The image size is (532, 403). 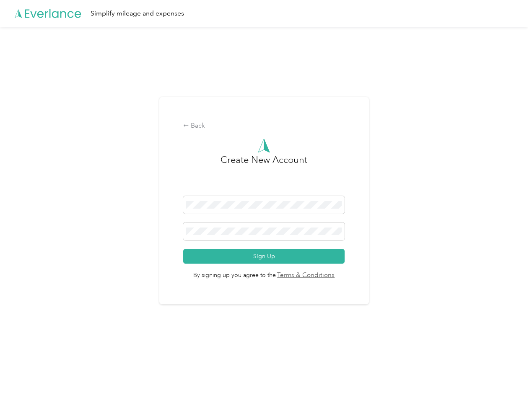 What do you see at coordinates (263, 272) in the screenshot?
I see `span: By signing up you agree to the` at bounding box center [263, 272].